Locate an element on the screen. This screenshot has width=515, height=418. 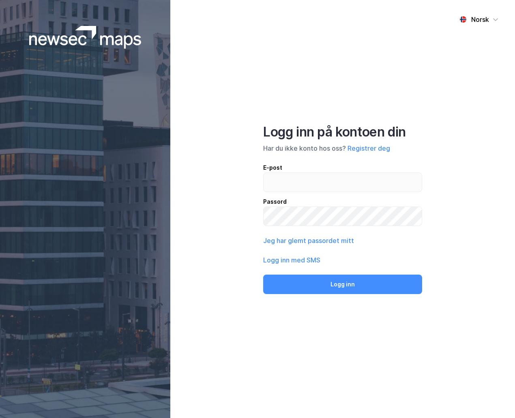
button: Logg inn is located at coordinates (343, 285).